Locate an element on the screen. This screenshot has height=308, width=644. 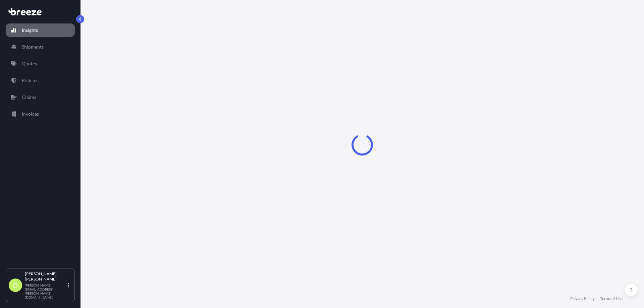
a: Policies is located at coordinates (40, 81).